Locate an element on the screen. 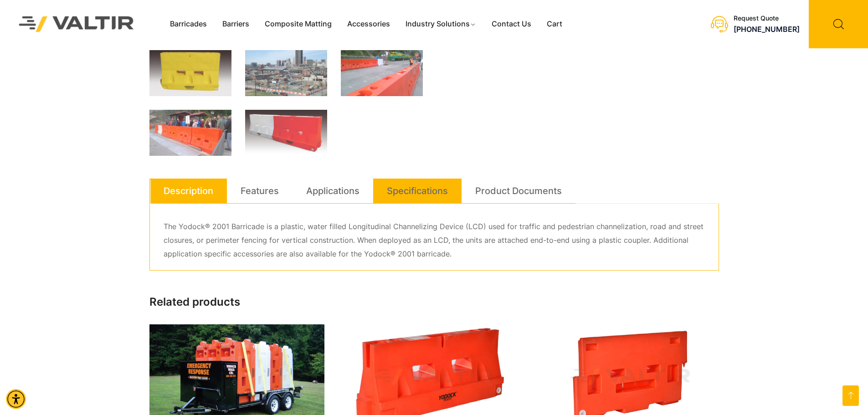  a: Applications is located at coordinates (333, 191).